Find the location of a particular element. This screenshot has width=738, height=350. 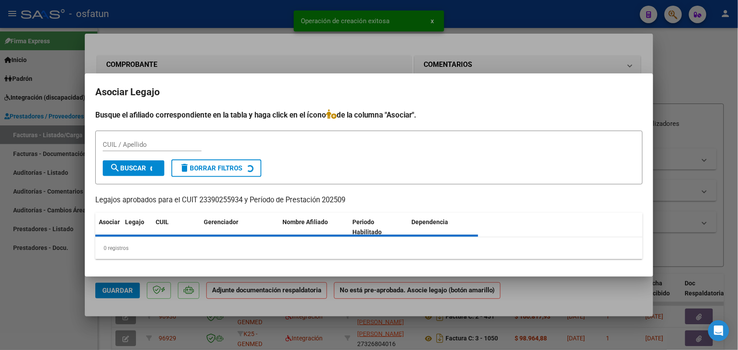

span: Asociar is located at coordinates (109, 222).